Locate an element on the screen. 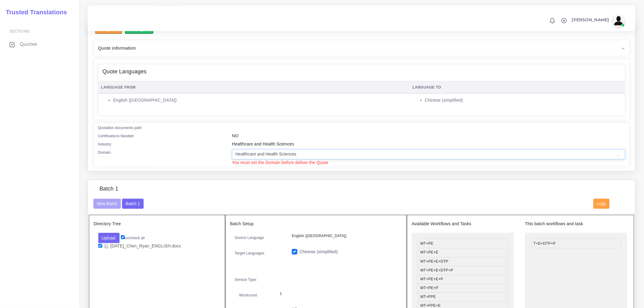 Image resolution: width=644 pixels, height=308 pixels. a: New Batch is located at coordinates (107, 203).